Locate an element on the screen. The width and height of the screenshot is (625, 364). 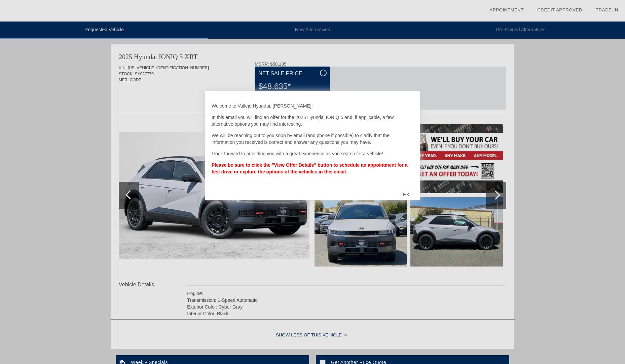
p: I look forward to providing you with a great experience as you search for a vehicle! is located at coordinates (313, 154).